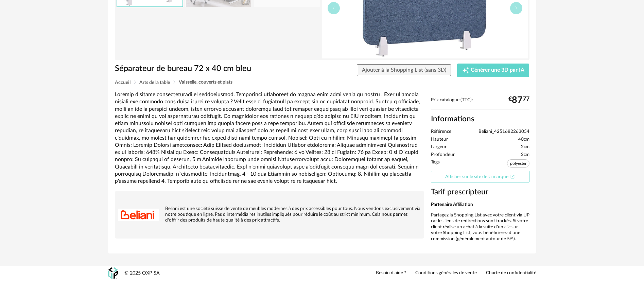 This screenshot has height=281, width=644. Describe the element at coordinates (443, 155) in the screenshot. I see `span: Profondeur` at that location.